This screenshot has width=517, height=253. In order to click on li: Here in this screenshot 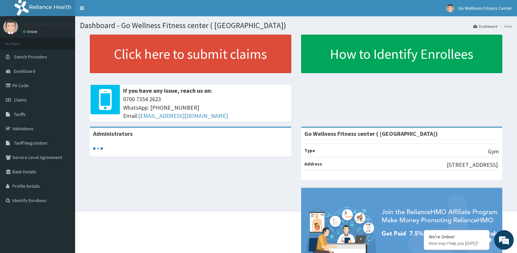, I will do `click(505, 26)`.